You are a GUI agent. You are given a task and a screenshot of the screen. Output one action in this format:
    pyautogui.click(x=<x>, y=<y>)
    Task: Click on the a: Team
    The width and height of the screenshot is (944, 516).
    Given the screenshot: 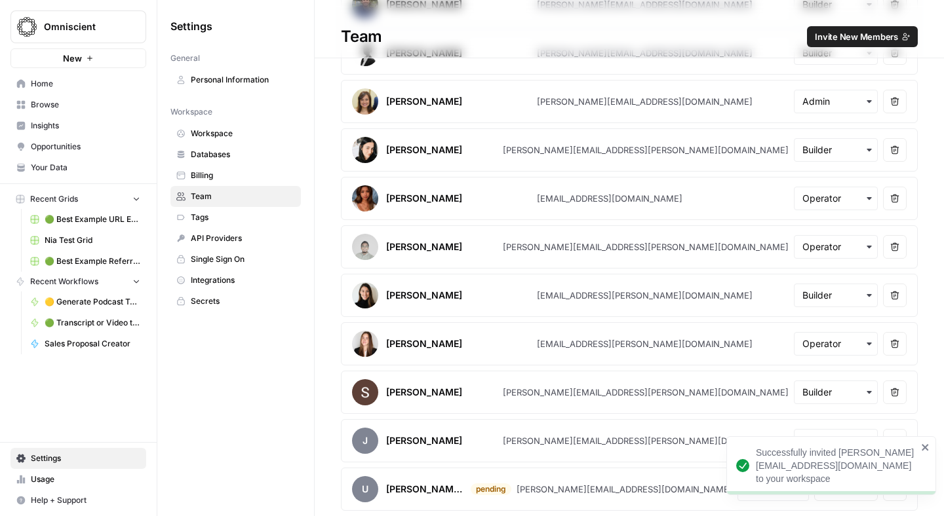 What is the action you would take?
    pyautogui.click(x=235, y=197)
    